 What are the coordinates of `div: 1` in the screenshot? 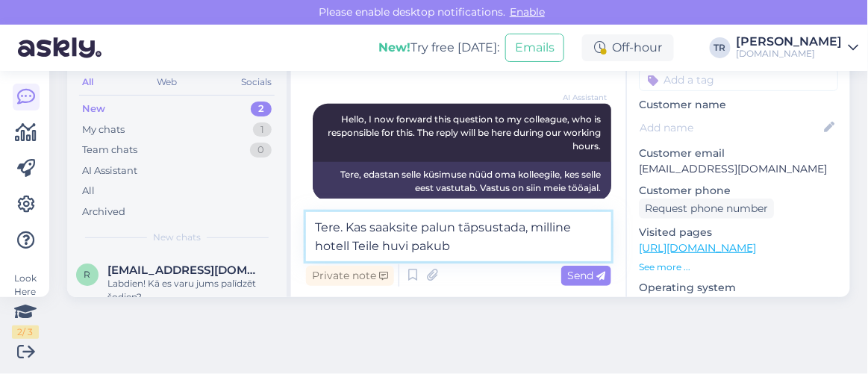 It's located at (262, 130).